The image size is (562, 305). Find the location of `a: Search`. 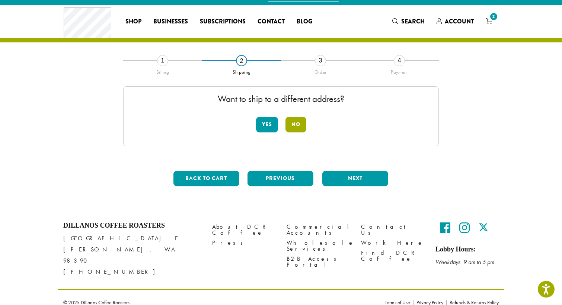

a: Search is located at coordinates (408, 21).